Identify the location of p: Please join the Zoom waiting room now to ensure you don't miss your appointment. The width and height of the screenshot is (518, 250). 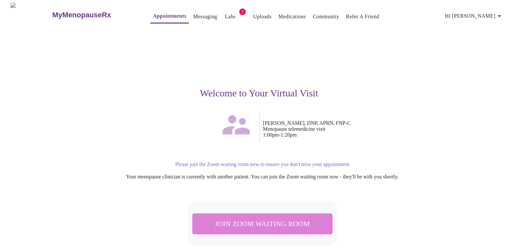
(263, 164).